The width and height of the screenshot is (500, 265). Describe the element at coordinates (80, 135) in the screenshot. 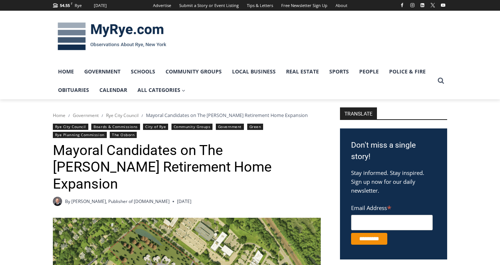

I see `a: Rye Planning Commission` at that location.